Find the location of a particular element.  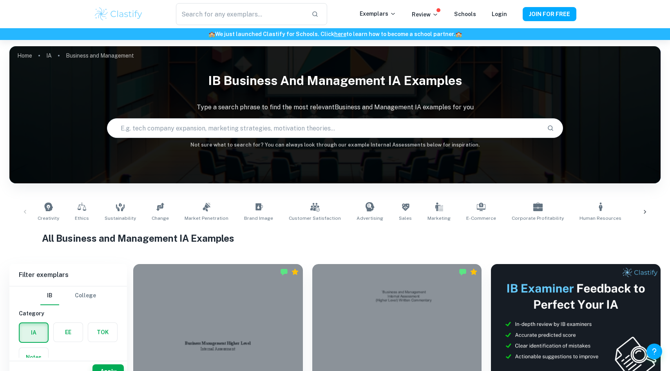

p: Review is located at coordinates (425, 14).